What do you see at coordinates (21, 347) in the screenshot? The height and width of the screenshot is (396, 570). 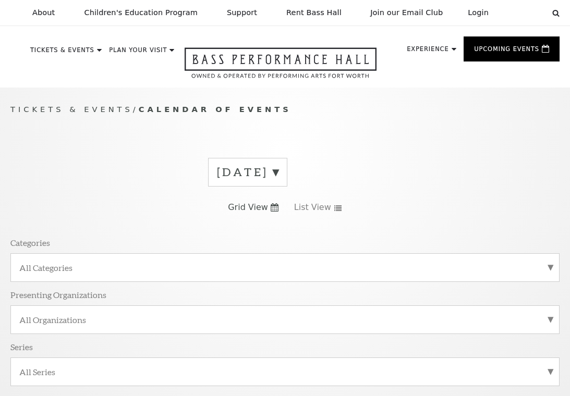 I see `p: Series` at bounding box center [21, 347].